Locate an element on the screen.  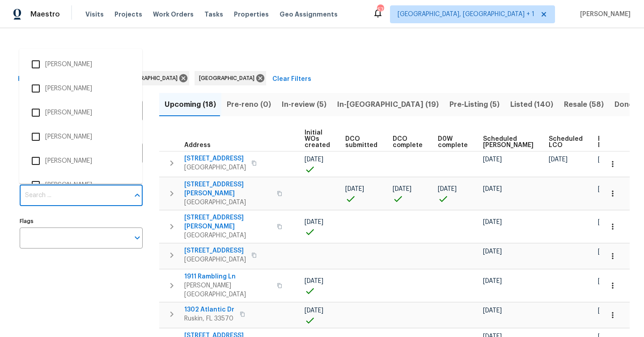
span: Maestro is located at coordinates (45, 14).